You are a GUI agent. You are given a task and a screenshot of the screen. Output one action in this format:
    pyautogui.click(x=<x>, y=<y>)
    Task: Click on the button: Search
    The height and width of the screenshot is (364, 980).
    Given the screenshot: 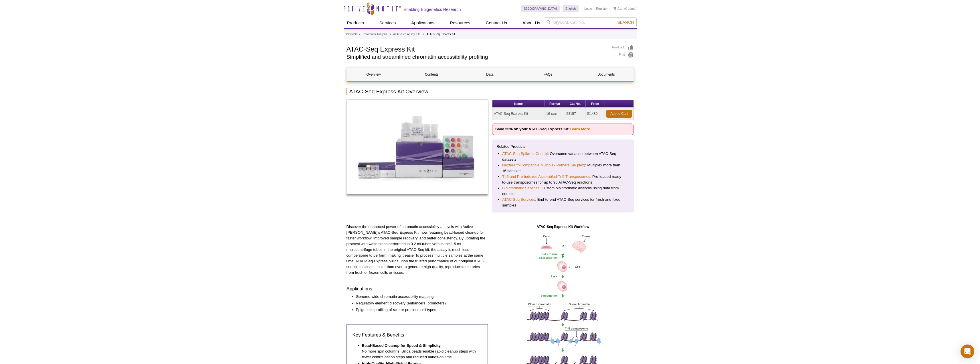 What is the action you would take?
    pyautogui.click(x=626, y=23)
    